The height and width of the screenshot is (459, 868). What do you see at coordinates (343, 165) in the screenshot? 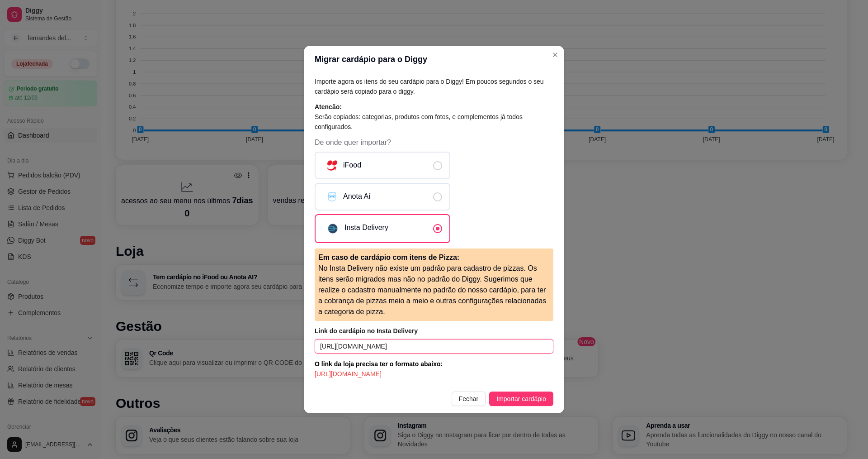
I see `div: iFood` at bounding box center [343, 165].